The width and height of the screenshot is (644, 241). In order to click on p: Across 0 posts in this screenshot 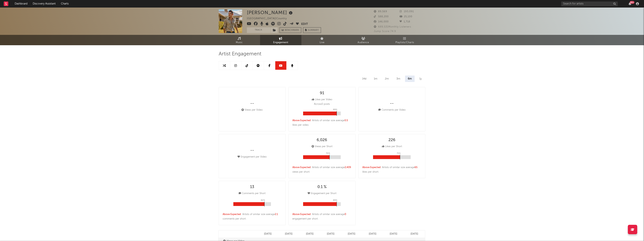, I will do `click(322, 104)`.